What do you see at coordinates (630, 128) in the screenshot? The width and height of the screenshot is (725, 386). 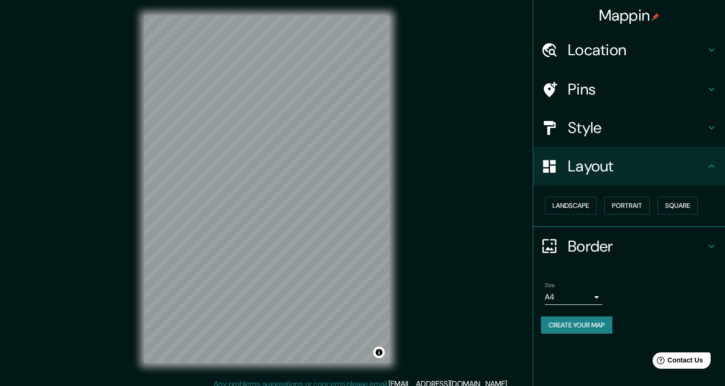 I see `div: Style` at bounding box center [630, 128].